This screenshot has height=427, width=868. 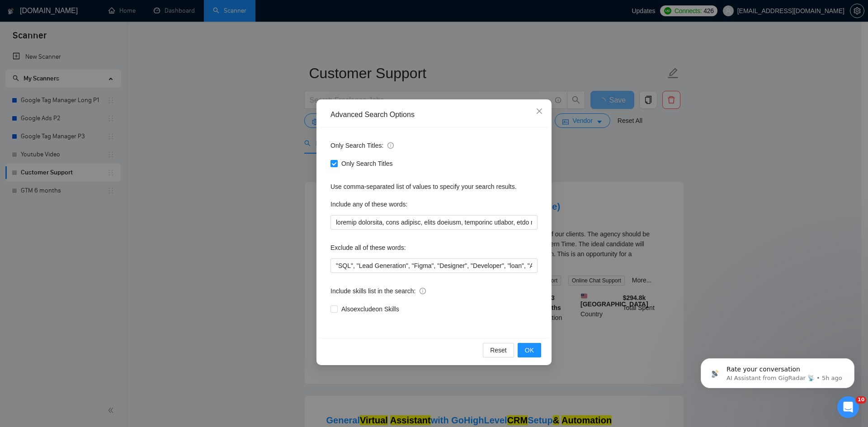 I want to click on p: Message from AI Assistant from GigRadar 📡, sent 5h ago, so click(x=98, y=39).